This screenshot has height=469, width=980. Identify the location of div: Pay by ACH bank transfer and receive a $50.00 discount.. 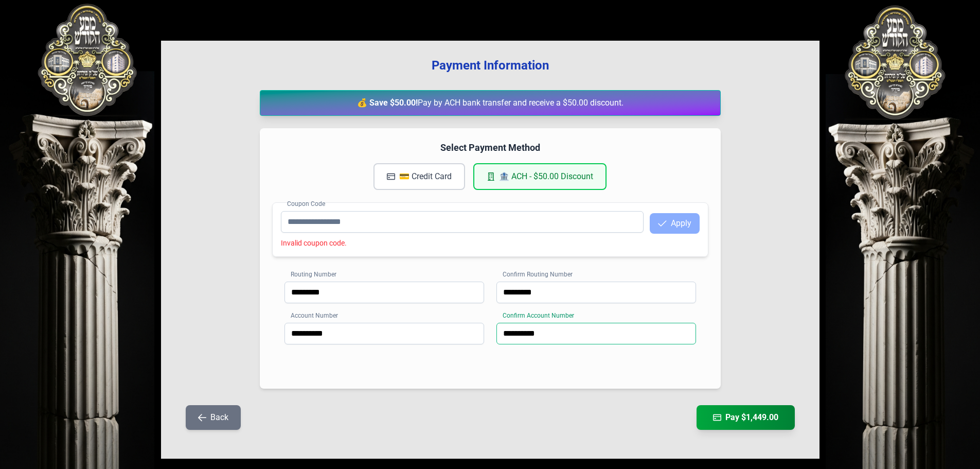
(490, 103).